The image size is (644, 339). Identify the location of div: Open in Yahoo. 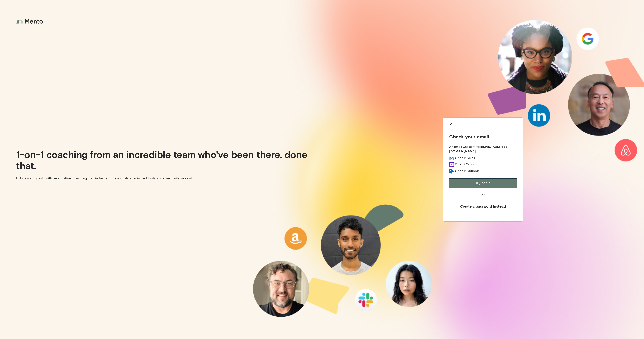
(465, 165).